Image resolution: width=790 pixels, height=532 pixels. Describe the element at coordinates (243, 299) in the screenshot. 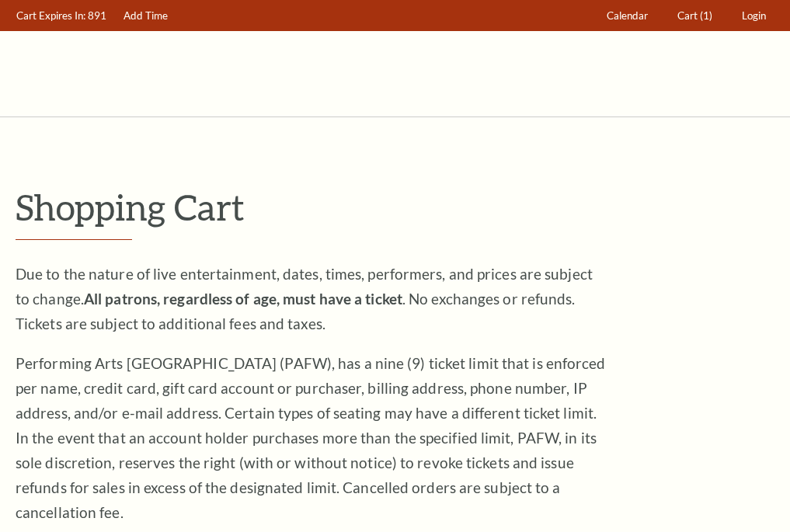

I see `strong: All patrons, regardless of age, must have a ticket` at that location.